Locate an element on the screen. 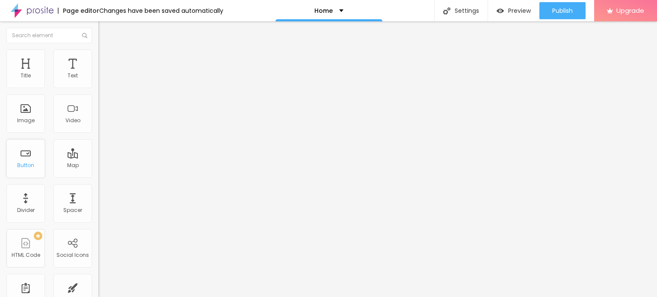  div: Map is located at coordinates (73, 165).